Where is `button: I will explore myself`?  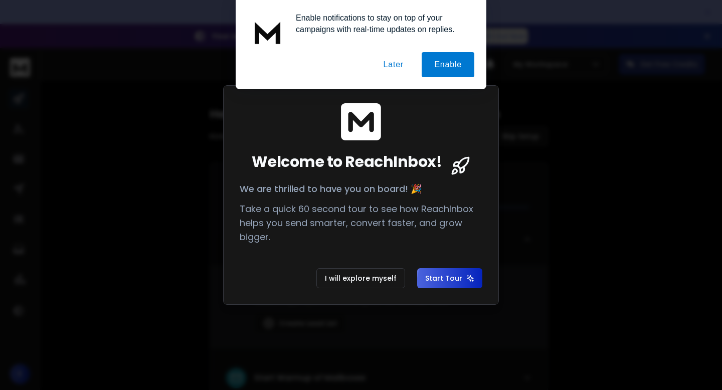 button: I will explore myself is located at coordinates (361, 278).